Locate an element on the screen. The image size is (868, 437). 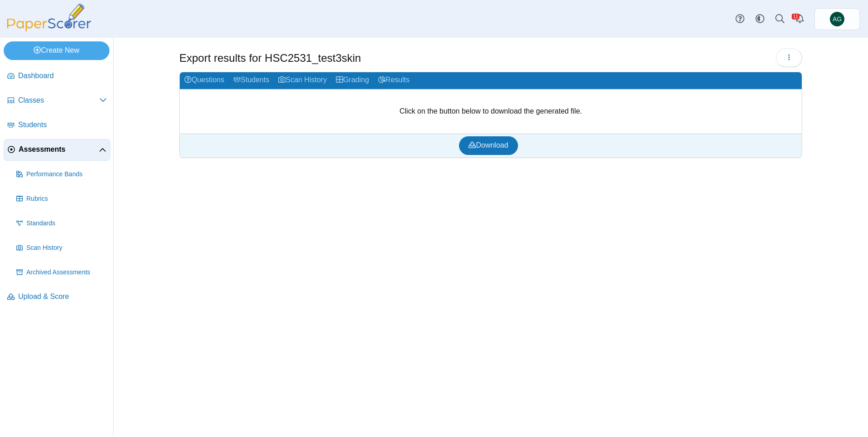
a: Standards is located at coordinates (61, 224).